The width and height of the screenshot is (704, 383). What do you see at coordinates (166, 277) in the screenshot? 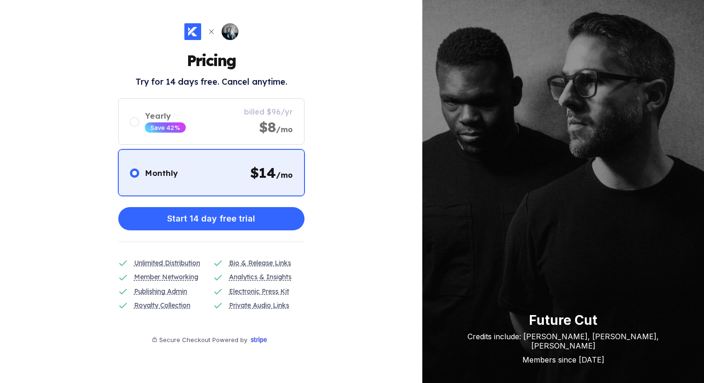
I see `div: Member Networking` at bounding box center [166, 277].